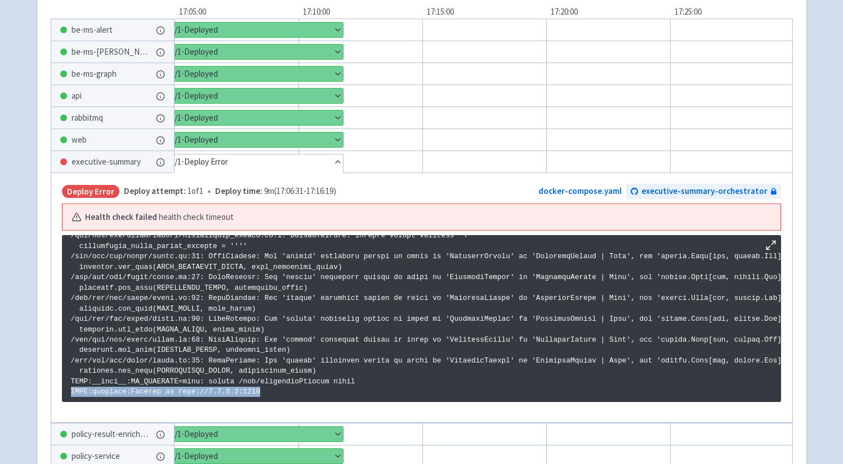 The image size is (843, 464). I want to click on a: docker-compose.yaml, so click(580, 190).